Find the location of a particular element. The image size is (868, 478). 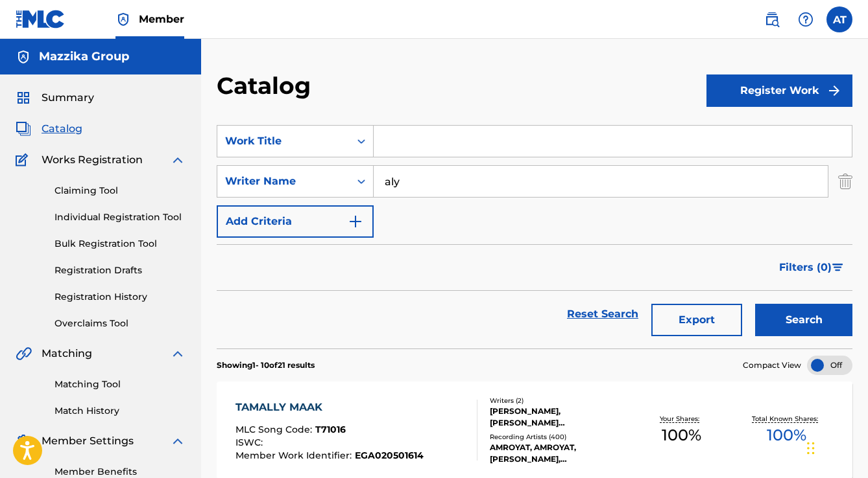

span: MLC Song Code : is located at coordinates (275, 430).